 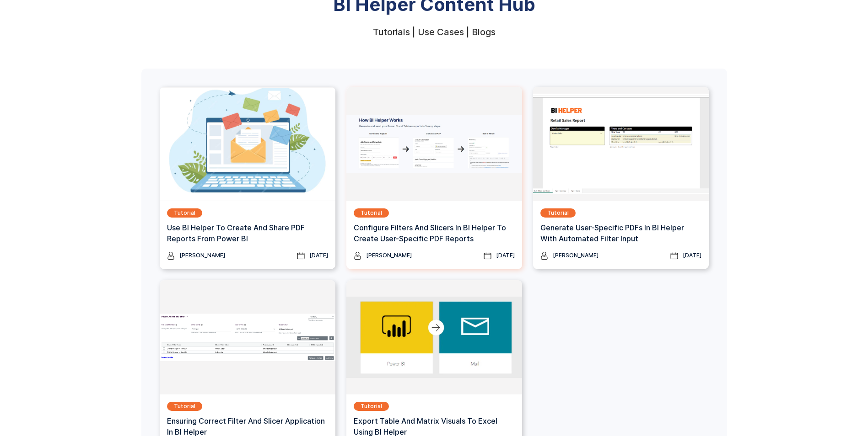 I want to click on h3: Use BI Helper To Create And Share PDF Reports From Power BI, so click(x=247, y=233).